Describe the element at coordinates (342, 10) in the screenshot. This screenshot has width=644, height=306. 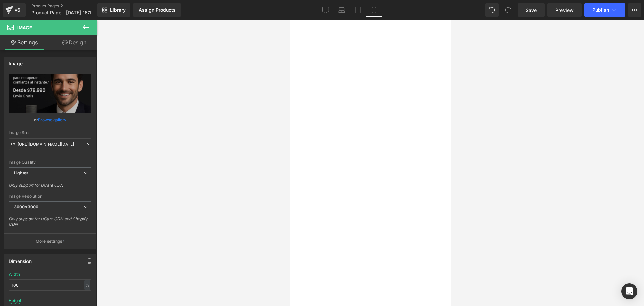
I see `a: Laptop` at that location.